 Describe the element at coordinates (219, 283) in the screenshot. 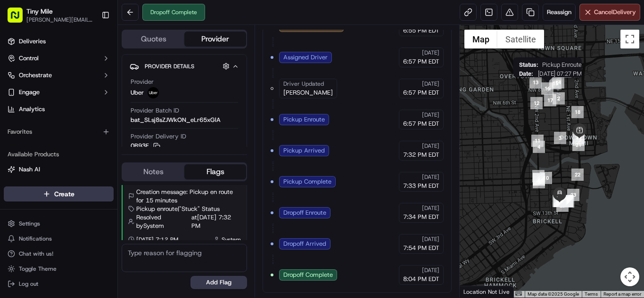

I see `button: Add Flag` at that location.